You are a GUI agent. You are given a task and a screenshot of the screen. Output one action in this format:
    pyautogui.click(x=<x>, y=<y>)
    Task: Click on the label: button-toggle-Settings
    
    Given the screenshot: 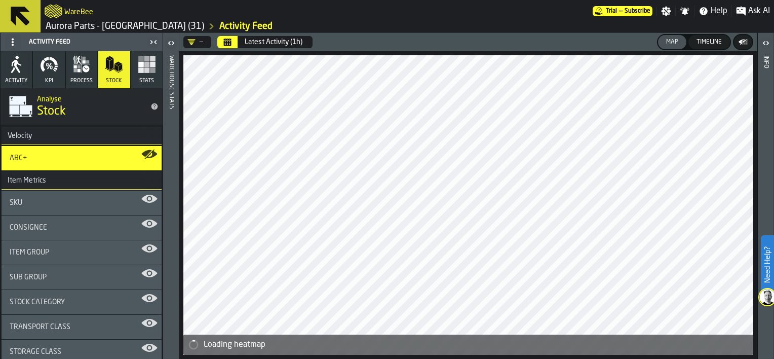 What is the action you would take?
    pyautogui.click(x=666, y=11)
    